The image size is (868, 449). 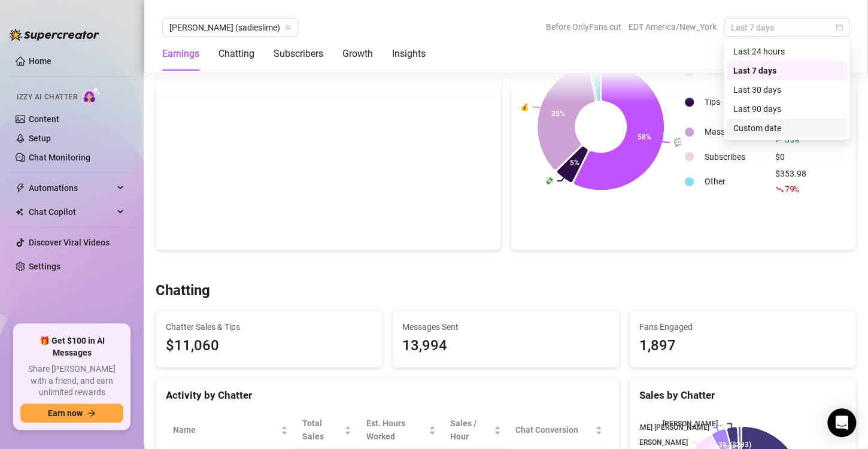 What do you see at coordinates (269, 327) in the screenshot?
I see `span: Chatter Sales & Tips` at bounding box center [269, 327].